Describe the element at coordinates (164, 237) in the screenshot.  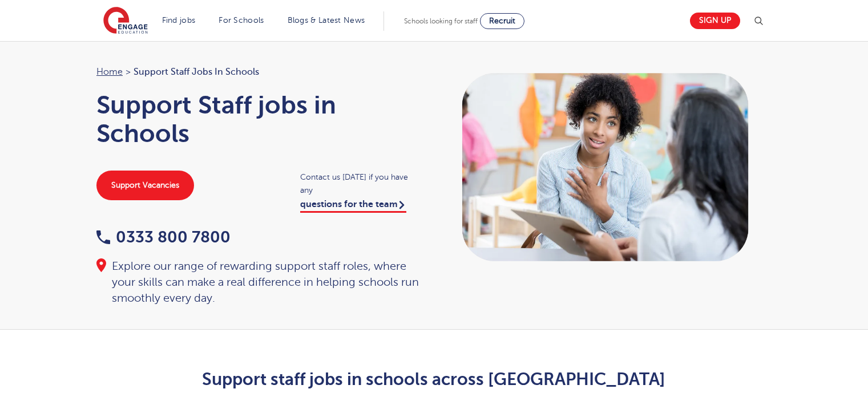
I see `a: 0333 800 7800` at that location.